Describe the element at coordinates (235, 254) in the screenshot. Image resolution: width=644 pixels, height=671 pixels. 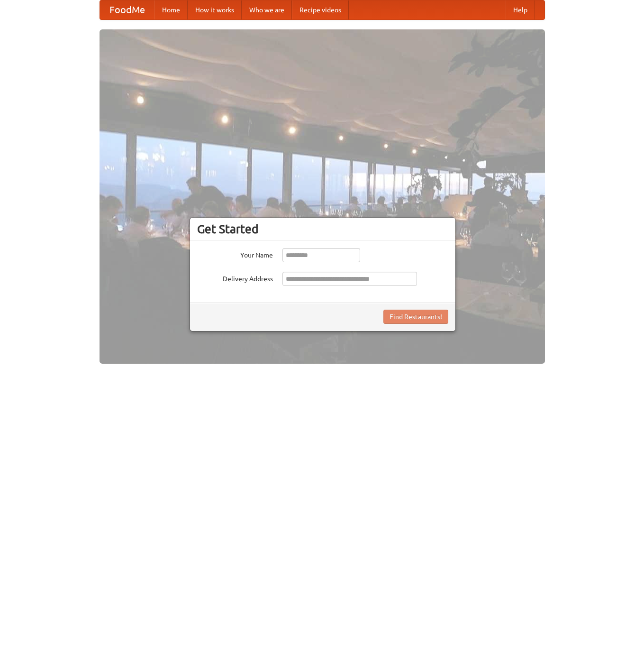
I see `label: Your Name` at that location.